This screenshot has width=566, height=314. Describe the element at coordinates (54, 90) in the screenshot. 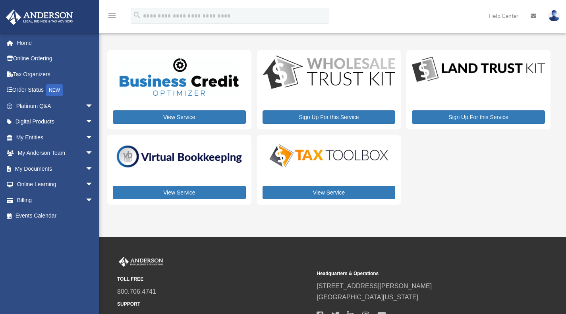

I see `div: NEW` at that location.